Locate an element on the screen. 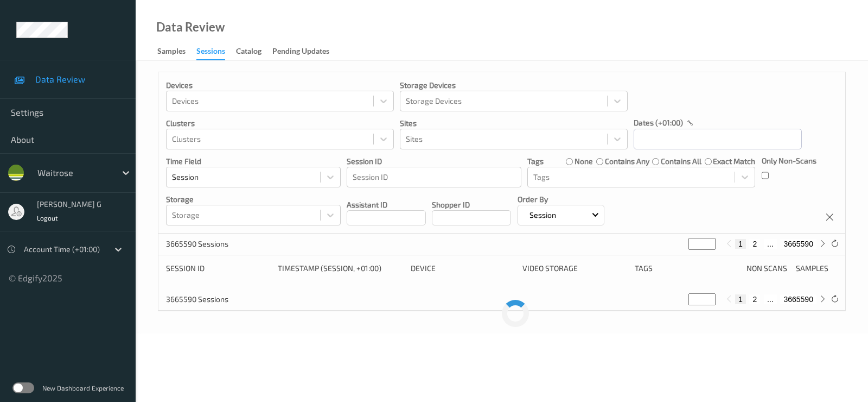 This screenshot has height=402, width=868. a: Pending Updates is located at coordinates (306, 51).